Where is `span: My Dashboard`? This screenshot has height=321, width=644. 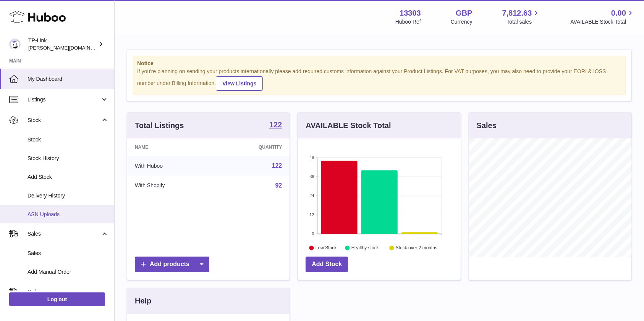
span: My Dashboard is located at coordinates (68, 79).